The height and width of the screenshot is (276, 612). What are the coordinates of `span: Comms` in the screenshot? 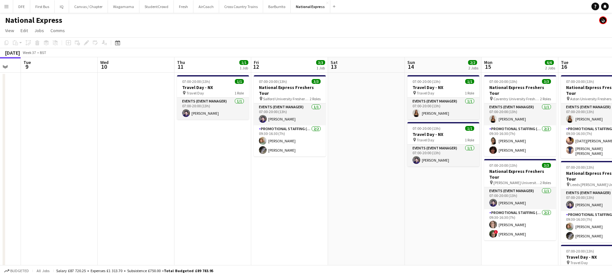 It's located at (58, 31).